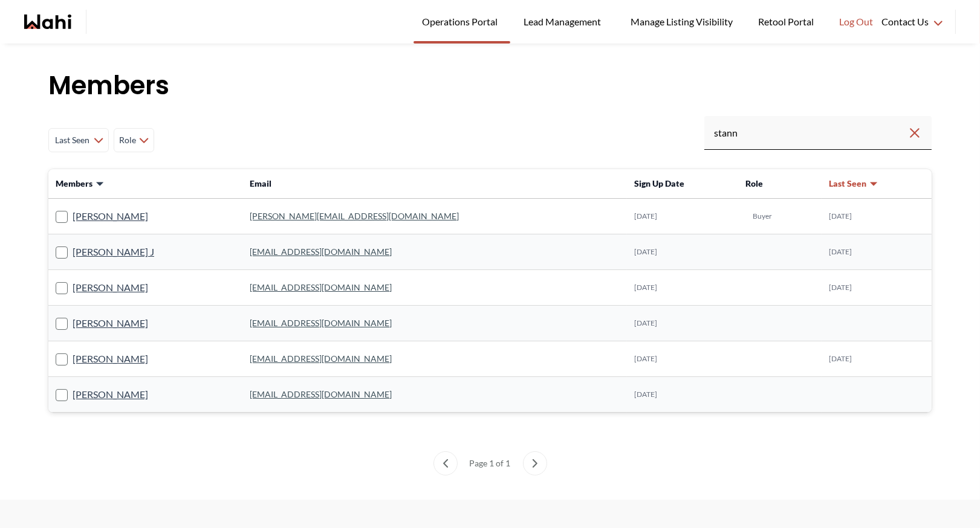  Describe the element at coordinates (681, 22) in the screenshot. I see `span: Manage Listing Visibility` at that location.